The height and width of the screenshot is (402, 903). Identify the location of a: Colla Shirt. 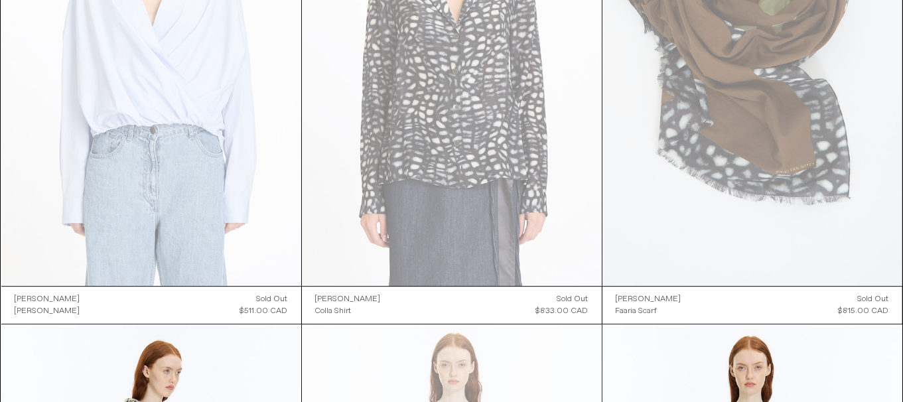
(348, 311).